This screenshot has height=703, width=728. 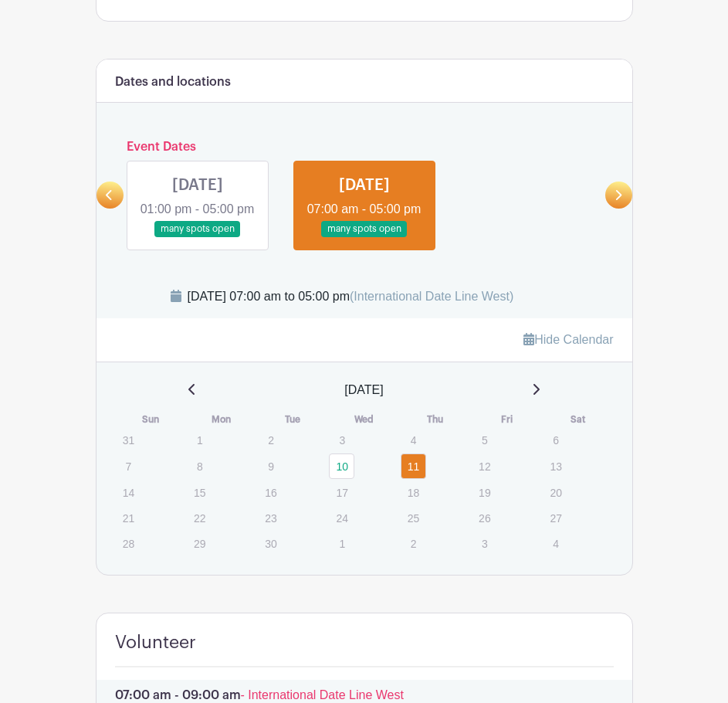 I want to click on span: (International Date Line West), so click(x=431, y=296).